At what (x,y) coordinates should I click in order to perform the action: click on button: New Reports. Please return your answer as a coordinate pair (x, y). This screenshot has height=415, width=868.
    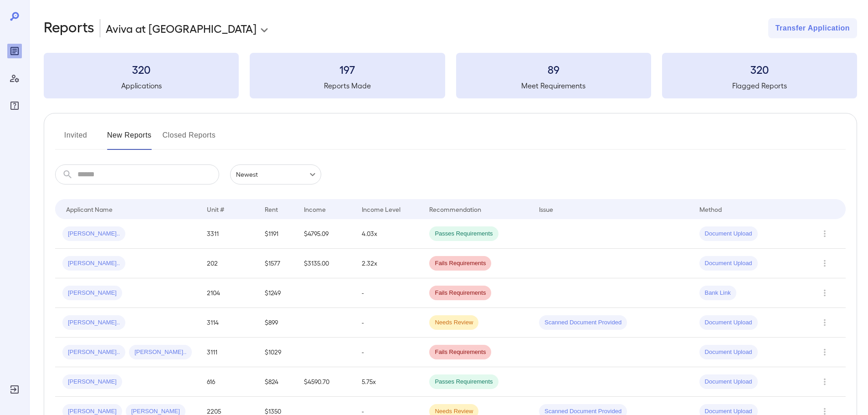
    Looking at the image, I should click on (129, 139).